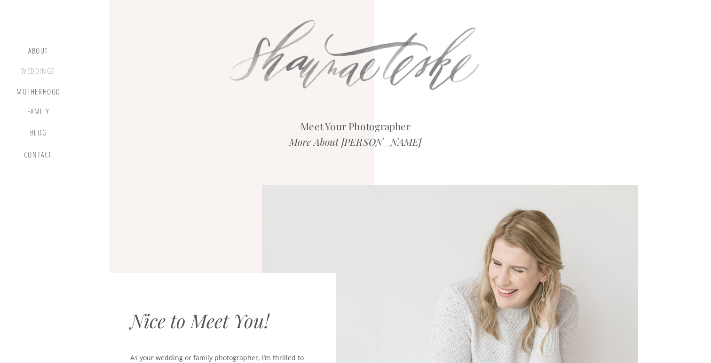 The image size is (711, 363). Describe the element at coordinates (38, 157) in the screenshot. I see `div: contact` at that location.